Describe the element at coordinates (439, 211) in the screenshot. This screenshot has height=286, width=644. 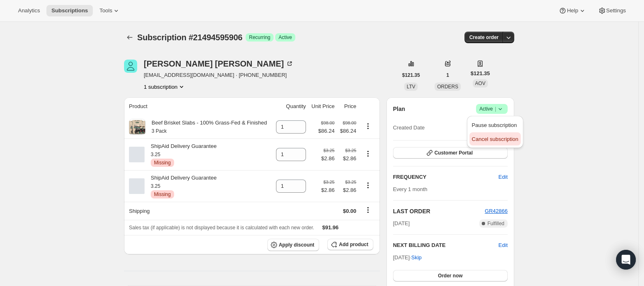
I see `h2: LAST ORDER` at that location.